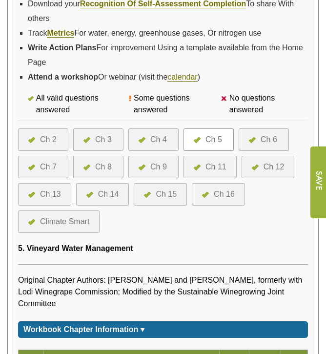 This screenshot has width=326, height=354. Describe the element at coordinates (64, 222) in the screenshot. I see `div: Climate Smart` at that location.